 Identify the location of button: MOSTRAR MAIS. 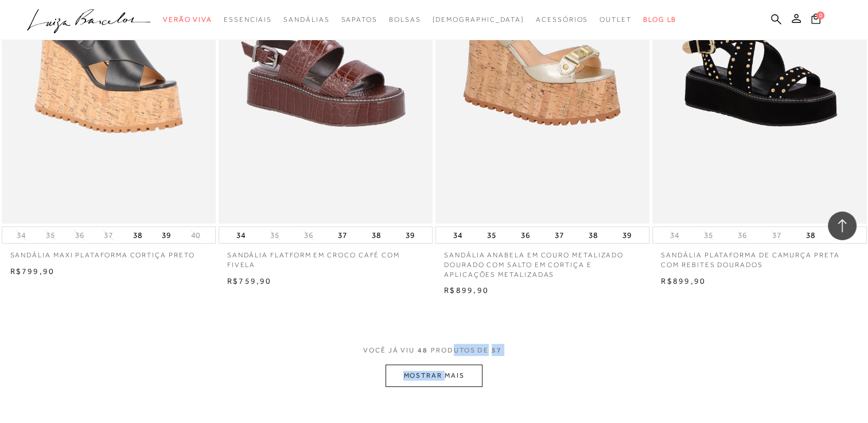
(434, 376).